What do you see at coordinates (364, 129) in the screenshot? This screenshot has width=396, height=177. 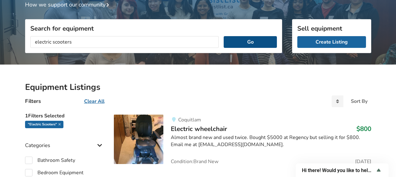 I see `h3: $800` at bounding box center [364, 129].